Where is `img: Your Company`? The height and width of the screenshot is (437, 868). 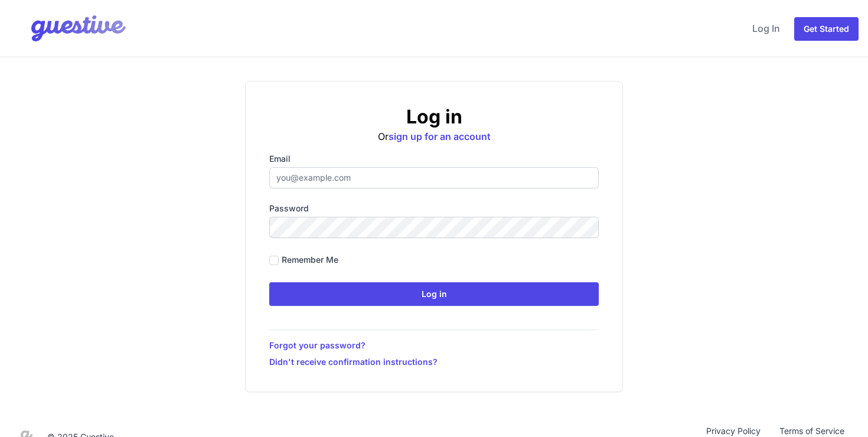 img: Your Company is located at coordinates (69, 28).